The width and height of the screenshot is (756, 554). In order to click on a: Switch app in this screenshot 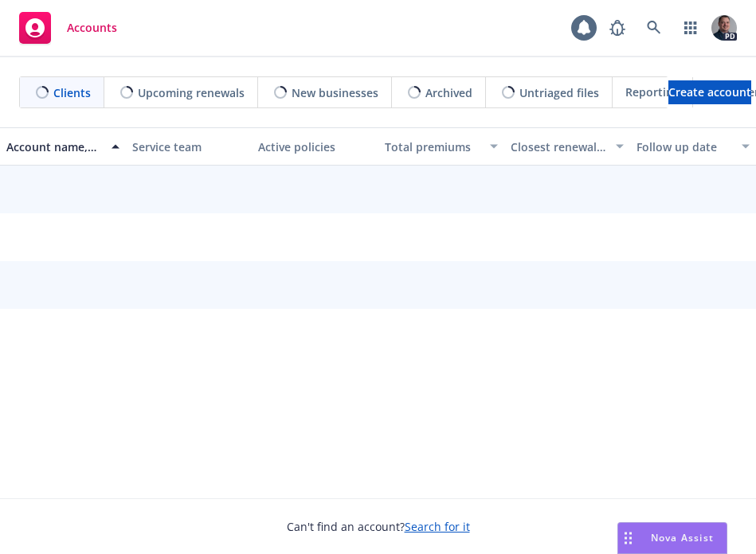, I will do `click(690, 28)`.